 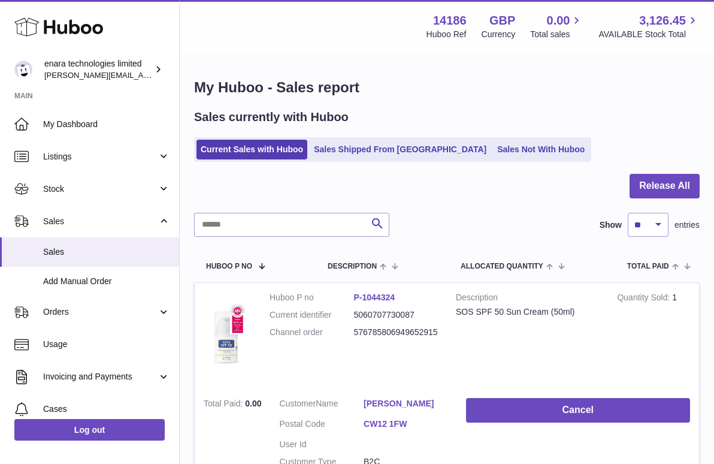 What do you see at coordinates (100, 376) in the screenshot?
I see `span: Invoicing and Payments` at bounding box center [100, 376].